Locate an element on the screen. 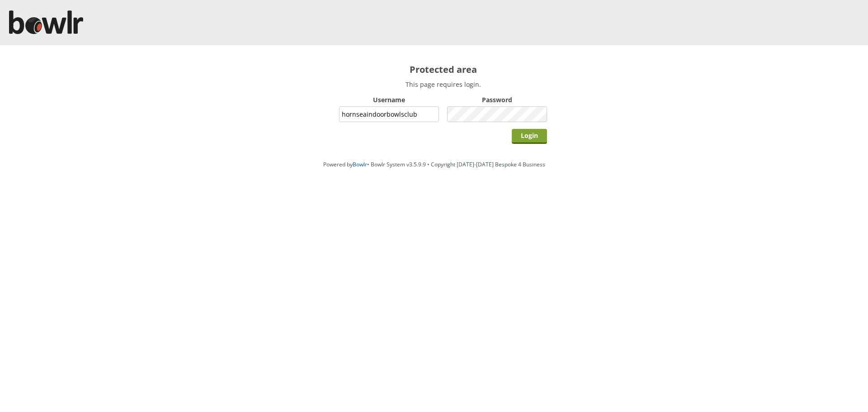 Image resolution: width=868 pixels, height=412 pixels. p: This page requires login. is located at coordinates (443, 84).